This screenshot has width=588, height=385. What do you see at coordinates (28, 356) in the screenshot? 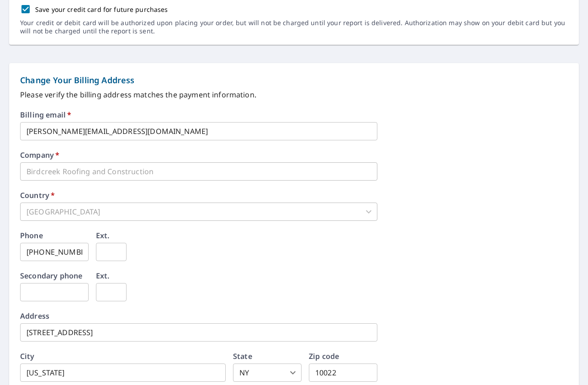
I see `label: City` at bounding box center [28, 356].